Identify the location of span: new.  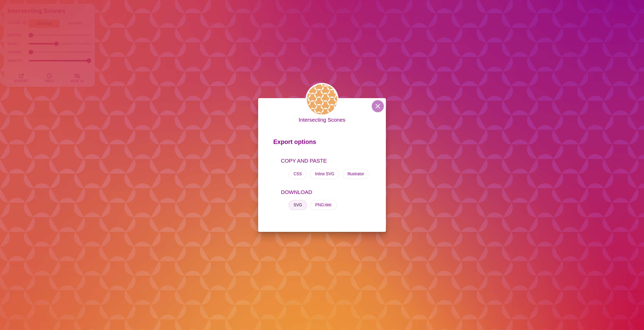
(328, 205).